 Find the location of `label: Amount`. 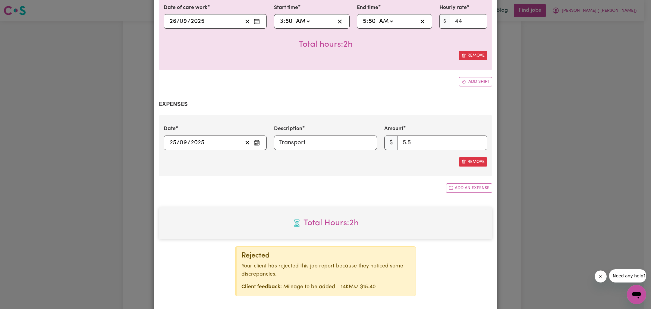

label: Amount is located at coordinates (394, 129).